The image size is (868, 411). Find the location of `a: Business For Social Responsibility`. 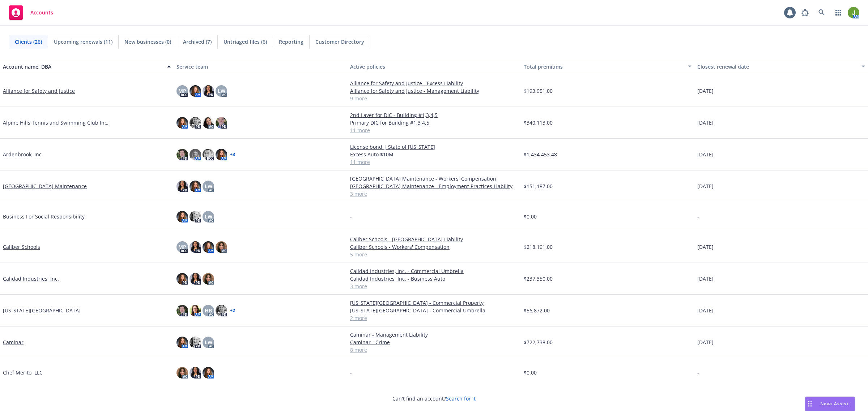

a: Business For Social Responsibility is located at coordinates (44, 216).